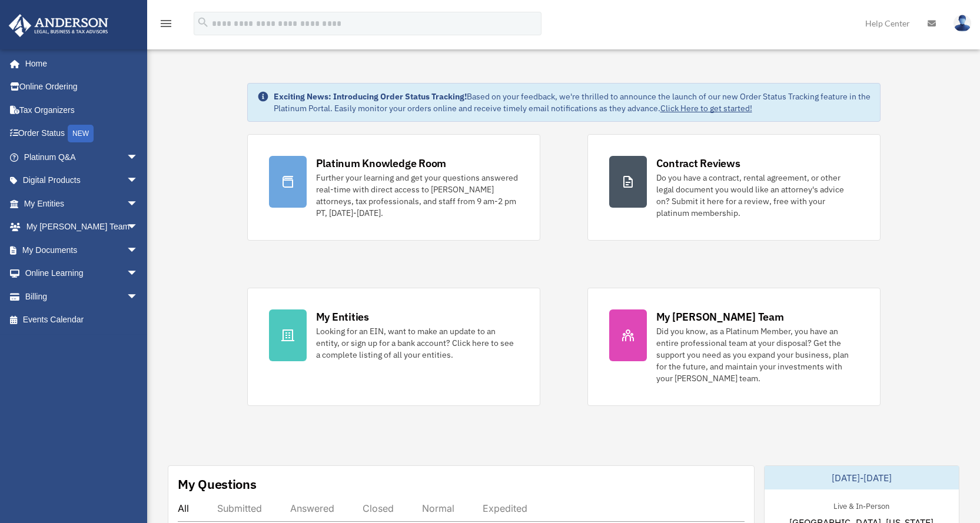  I want to click on div: Expedited, so click(505, 508).